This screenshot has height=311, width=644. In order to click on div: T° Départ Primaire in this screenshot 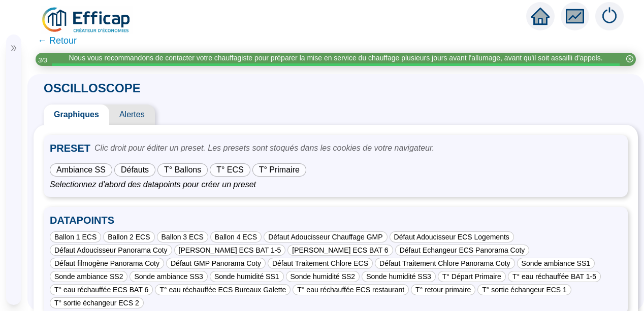, I will do `click(472, 276)`.